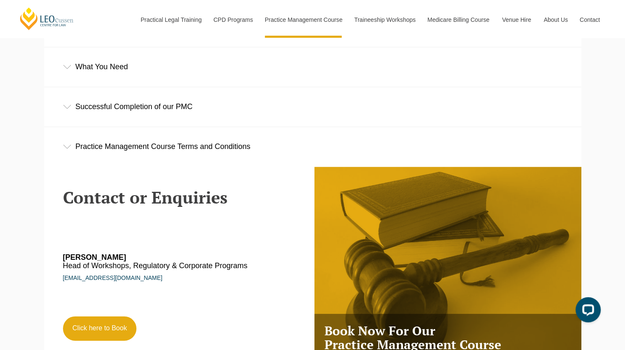 The width and height of the screenshot is (625, 350). What do you see at coordinates (303, 20) in the screenshot?
I see `a: Practice Management Course` at bounding box center [303, 20].